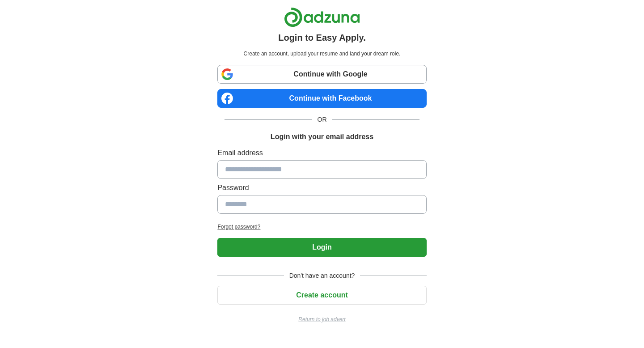 The height and width of the screenshot is (348, 644). Describe the element at coordinates (321, 320) in the screenshot. I see `p: Return to job advert` at that location.